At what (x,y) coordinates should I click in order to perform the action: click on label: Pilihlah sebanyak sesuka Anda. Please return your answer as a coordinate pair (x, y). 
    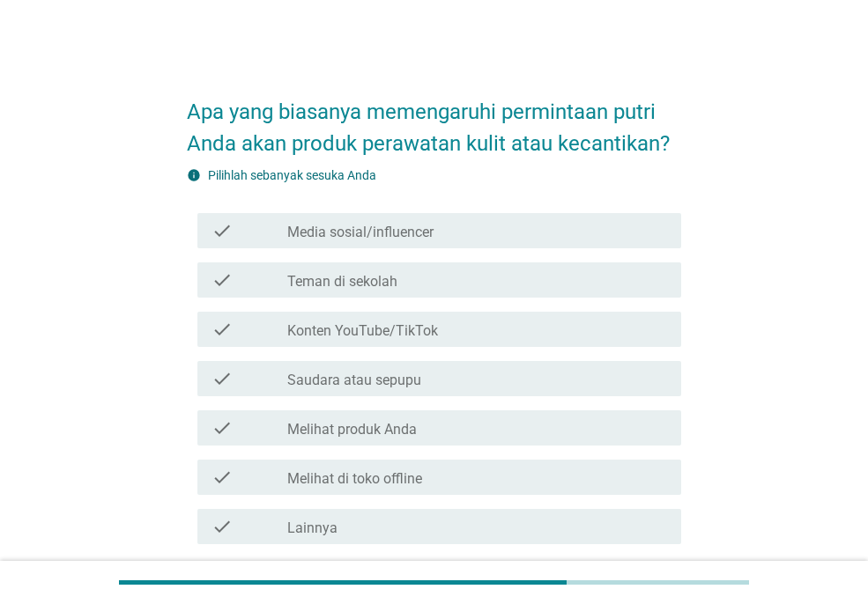
    Looking at the image, I should click on (292, 175).